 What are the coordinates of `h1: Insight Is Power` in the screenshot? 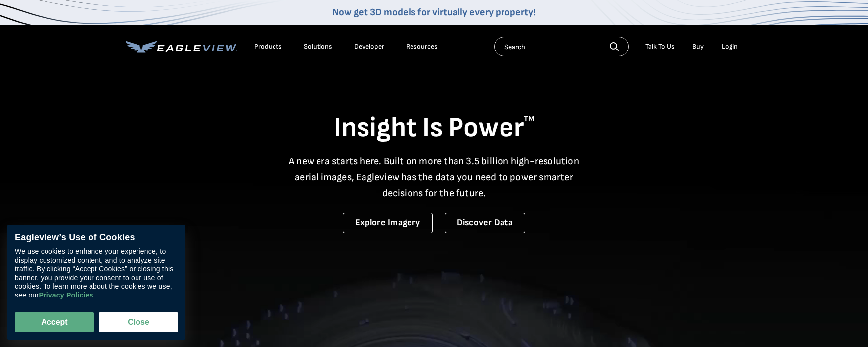 It's located at (434, 128).